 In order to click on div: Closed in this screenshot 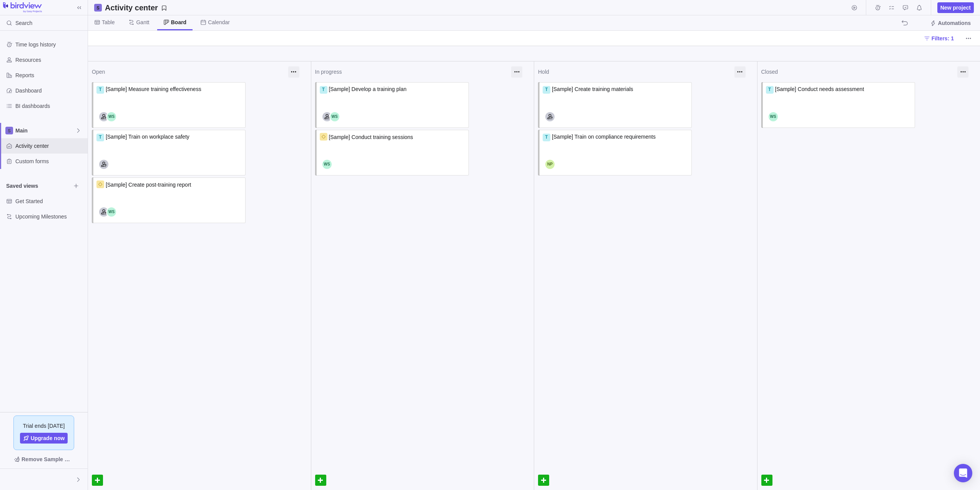, I will do `click(857, 72)`.